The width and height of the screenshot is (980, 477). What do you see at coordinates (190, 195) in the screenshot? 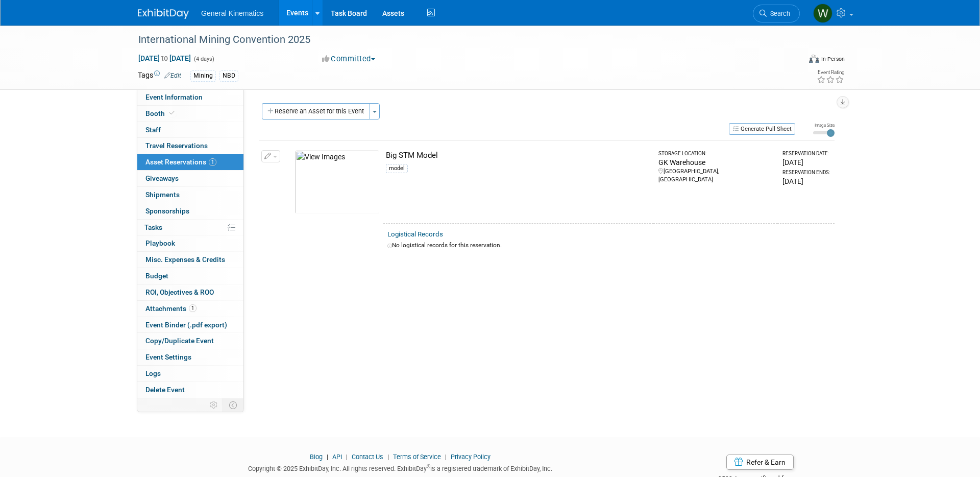
I see `a: Shipments` at bounding box center [190, 195].